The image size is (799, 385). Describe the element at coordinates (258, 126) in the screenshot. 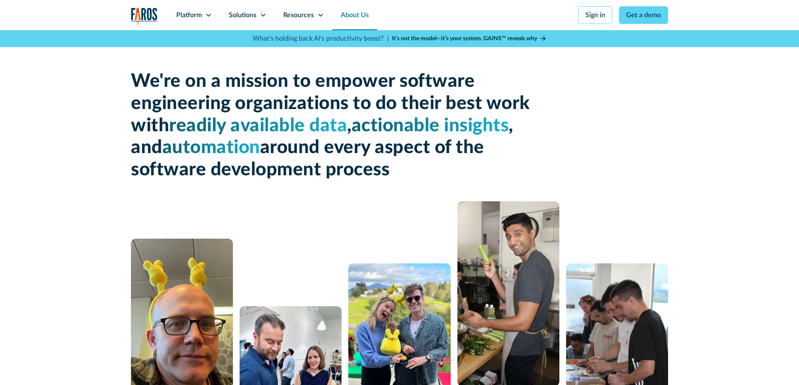

I see `span: readily available data` at that location.